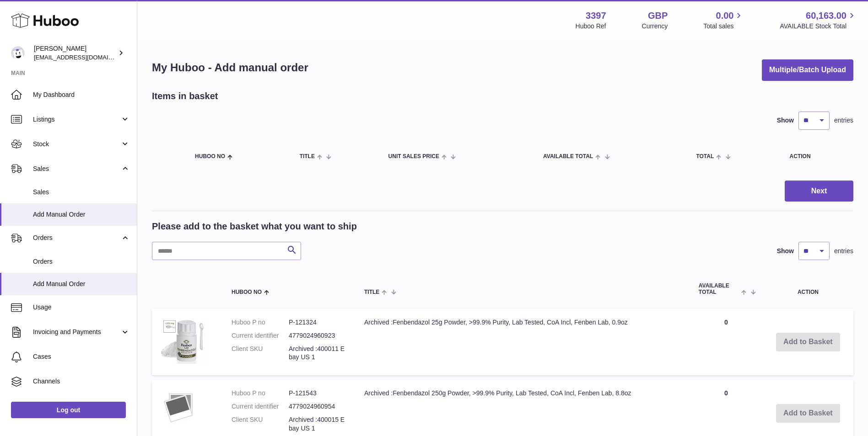 The image size is (868, 436). What do you see at coordinates (590, 26) in the screenshot?
I see `div: Huboo Ref` at bounding box center [590, 26].